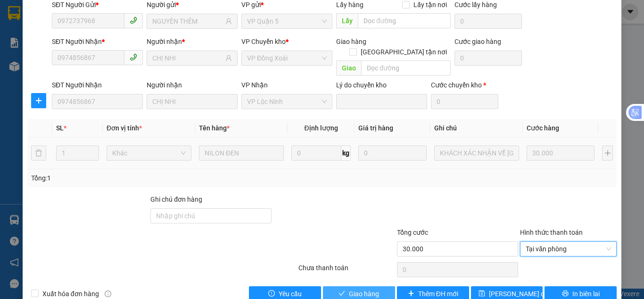  I want to click on span: Lấy hàng, so click(350, 5).